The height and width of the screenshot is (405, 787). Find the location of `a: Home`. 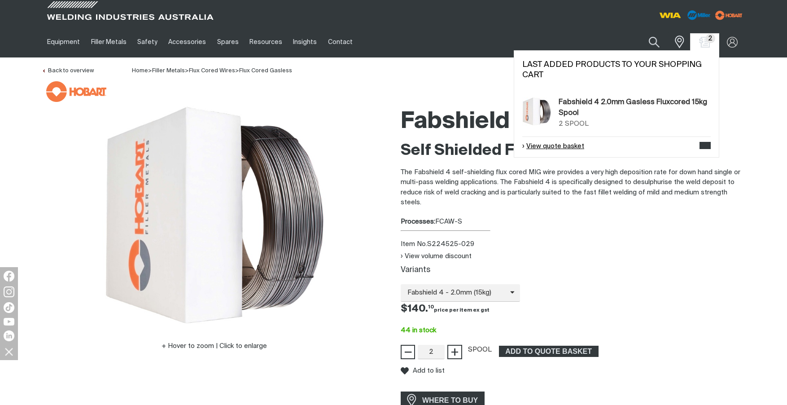

a: Home is located at coordinates (140, 70).